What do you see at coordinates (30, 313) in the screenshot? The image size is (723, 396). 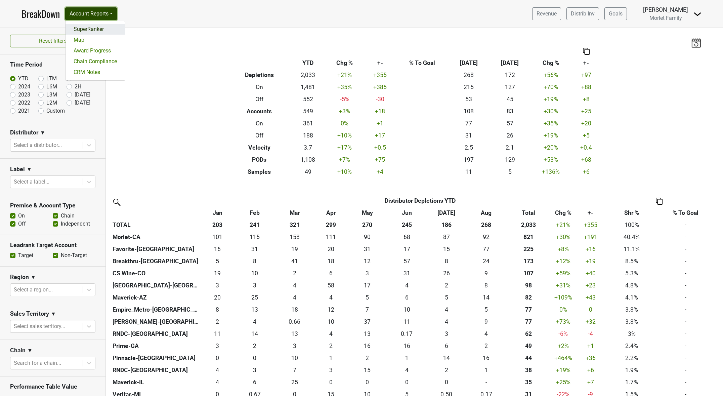 I see `h3: Sales Territory` at bounding box center [30, 313].